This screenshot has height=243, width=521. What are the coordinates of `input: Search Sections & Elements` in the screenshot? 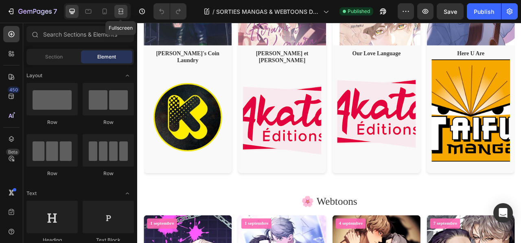 It's located at (80, 34).